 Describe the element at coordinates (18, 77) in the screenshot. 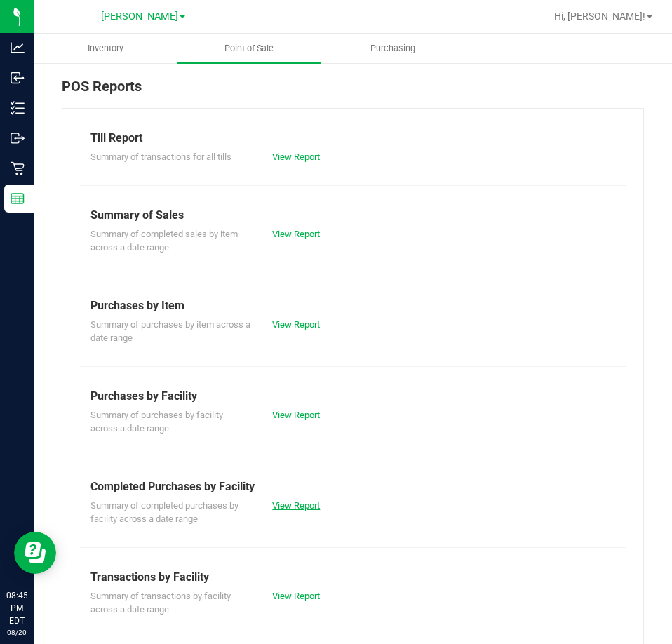

I see `inline-svg: Inbound` at that location.